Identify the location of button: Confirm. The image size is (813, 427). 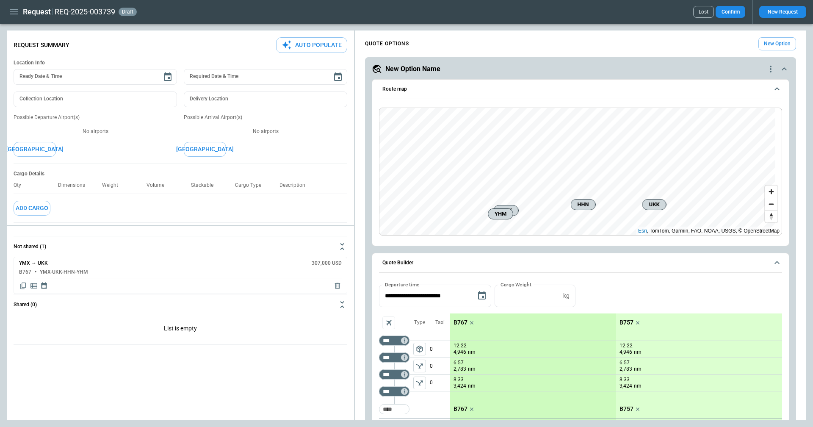
(731, 12).